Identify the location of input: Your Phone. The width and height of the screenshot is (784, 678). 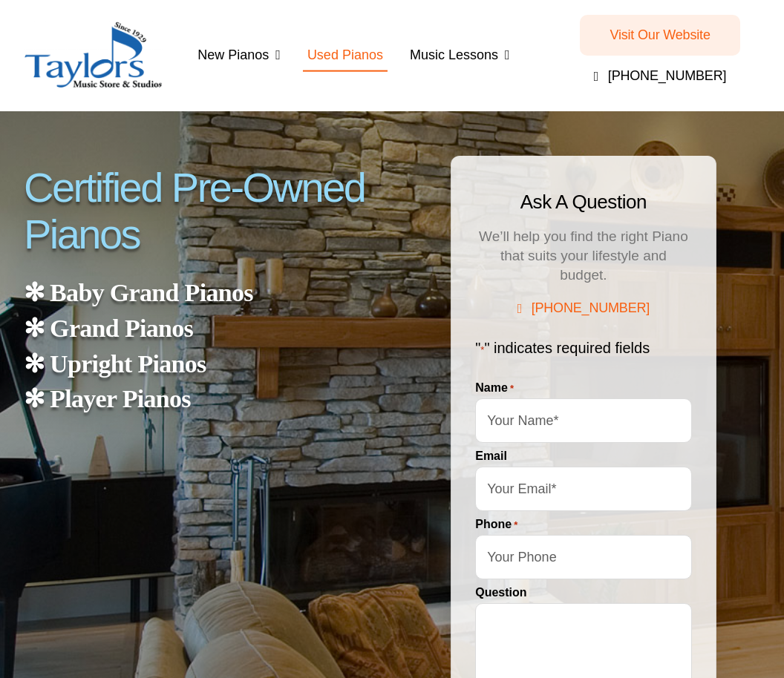
(583, 557).